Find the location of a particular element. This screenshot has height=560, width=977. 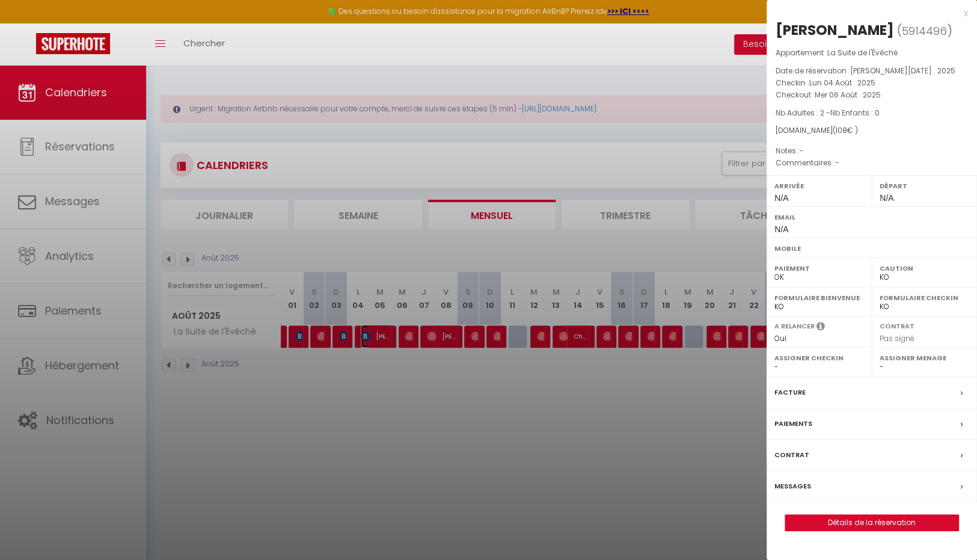

div: x is located at coordinates (867, 13).